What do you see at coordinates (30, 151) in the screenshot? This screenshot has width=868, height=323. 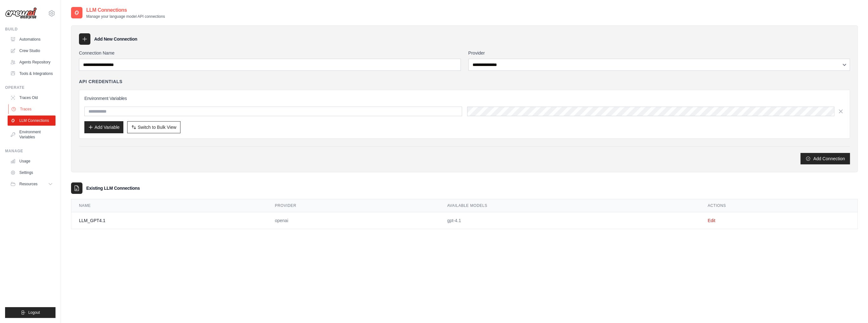 I see `div: Manage` at bounding box center [30, 151].